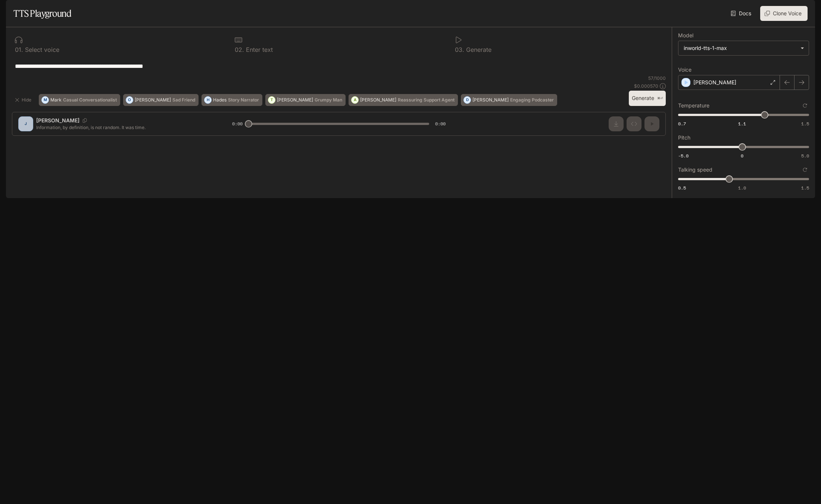  What do you see at coordinates (742, 187) in the screenshot?
I see `span: 1.0` at bounding box center [742, 187].